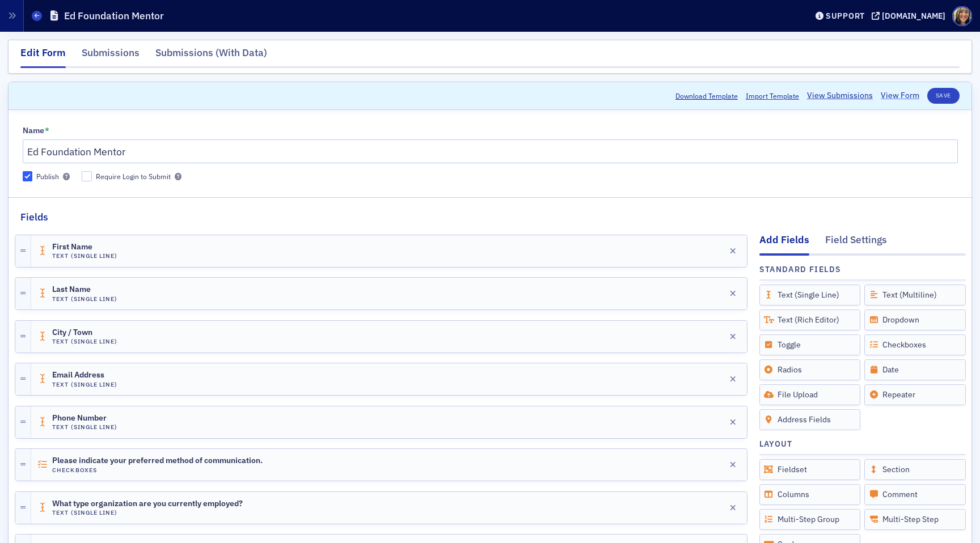 The height and width of the screenshot is (543, 980). Describe the element at coordinates (900, 95) in the screenshot. I see `a: View Form` at that location.